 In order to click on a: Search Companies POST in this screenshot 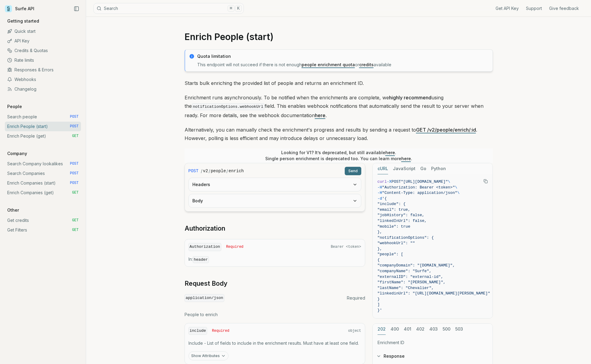, I will do `click(43, 173)`.